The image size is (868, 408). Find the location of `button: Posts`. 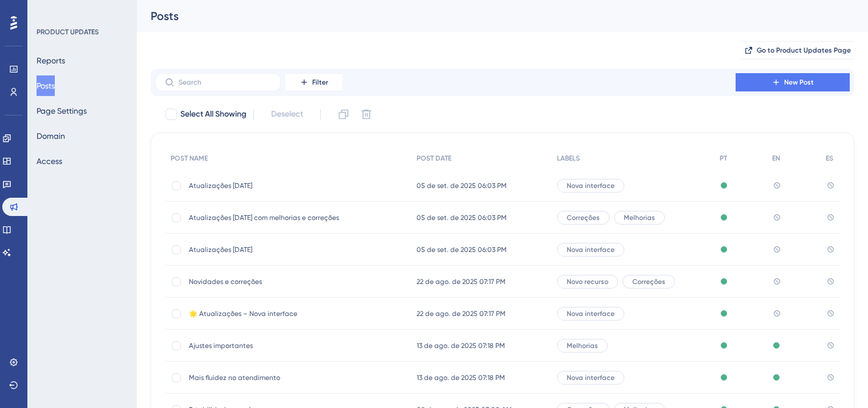

button: Posts is located at coordinates (46, 86).